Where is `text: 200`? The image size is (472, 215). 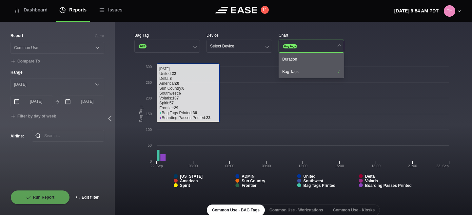
text: 200 is located at coordinates (149, 98).